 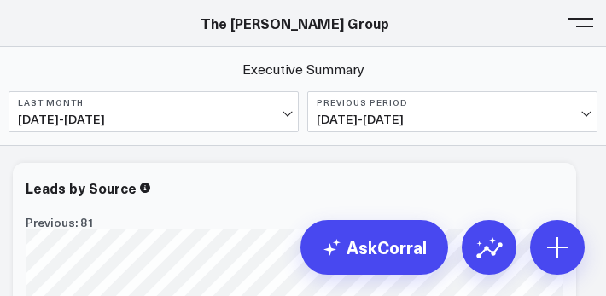 I want to click on div: Leads by Source, so click(x=81, y=188).